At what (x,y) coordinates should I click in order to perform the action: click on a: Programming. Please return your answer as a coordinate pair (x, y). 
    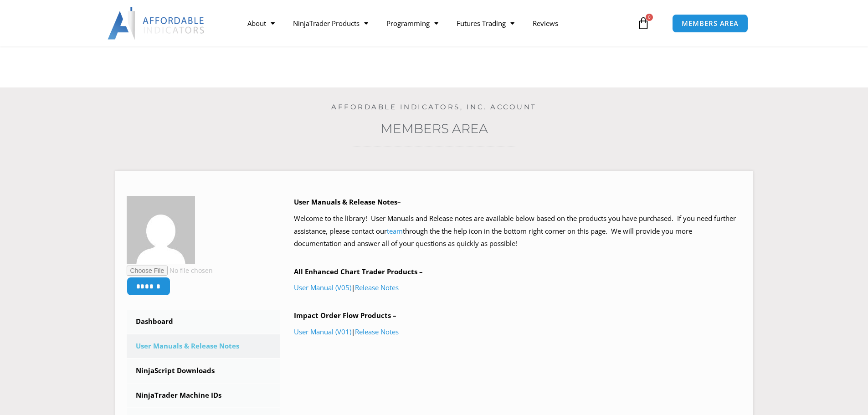
    Looking at the image, I should click on (412, 23).